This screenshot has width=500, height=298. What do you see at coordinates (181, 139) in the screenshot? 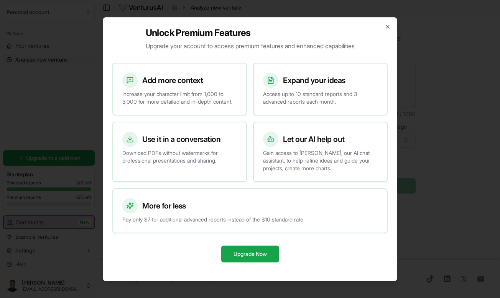
I see `h3: Use it in a conversation` at bounding box center [181, 139].